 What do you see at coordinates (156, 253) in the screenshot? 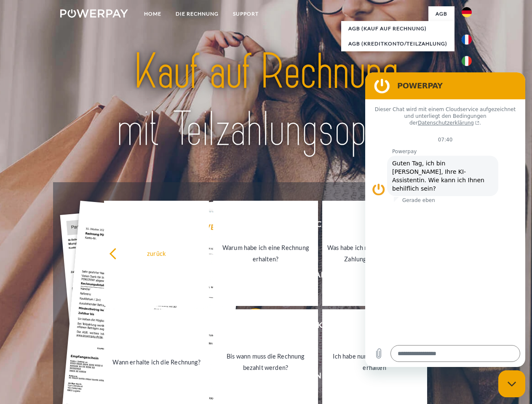
I see `div: zurück` at bounding box center [156, 253].